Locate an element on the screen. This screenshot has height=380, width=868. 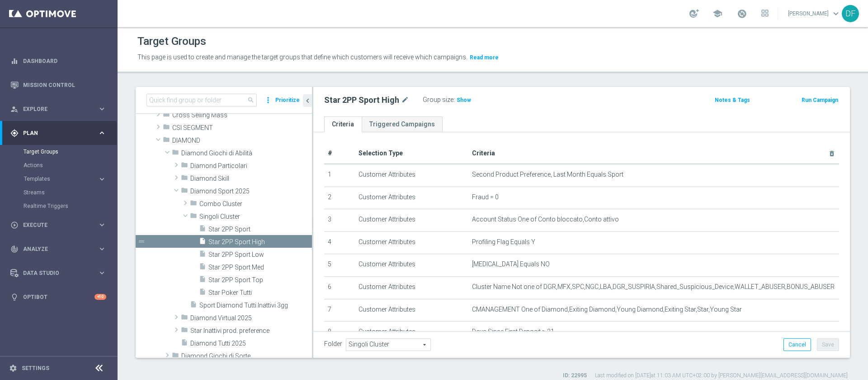
label: Group size is located at coordinates (438, 99).